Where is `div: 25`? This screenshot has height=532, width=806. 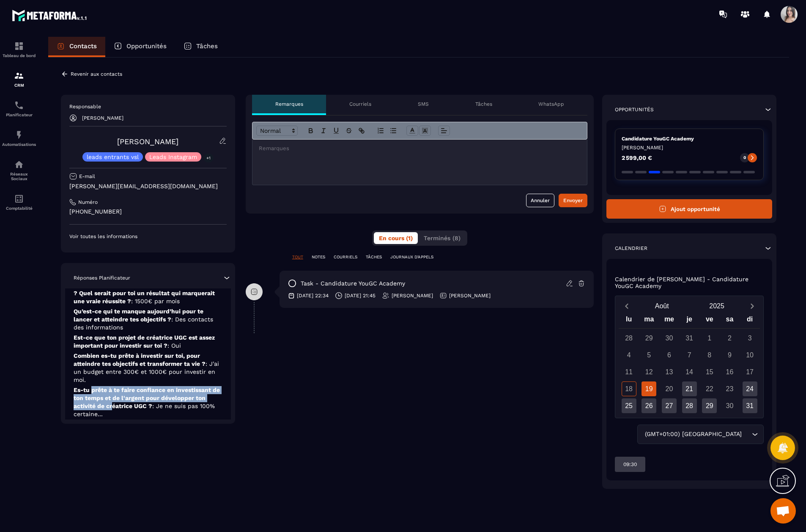
div: 25 is located at coordinates (629, 405).